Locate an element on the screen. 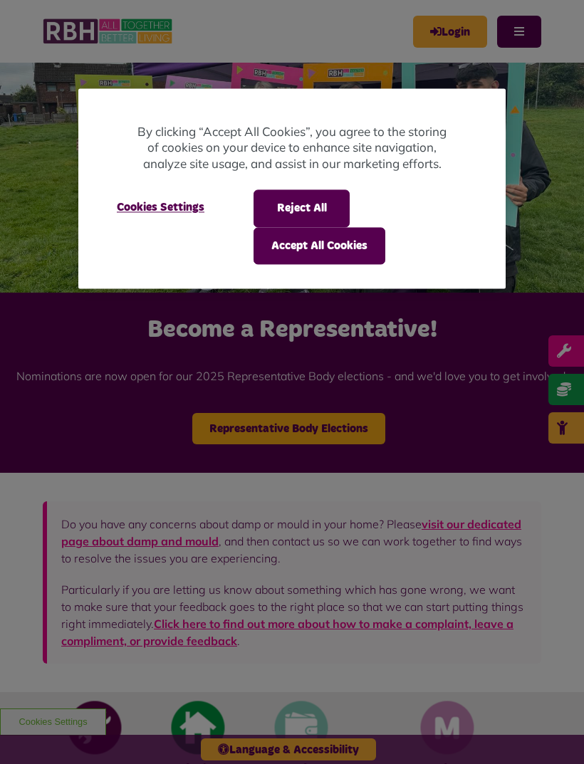 This screenshot has width=584, height=764. div: Privacy is located at coordinates (292, 188).